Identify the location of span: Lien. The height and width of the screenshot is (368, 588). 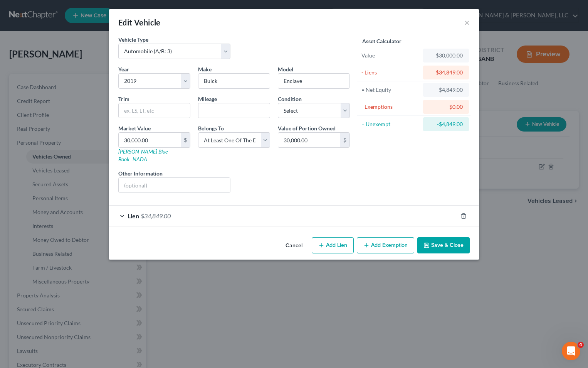
(134, 216).